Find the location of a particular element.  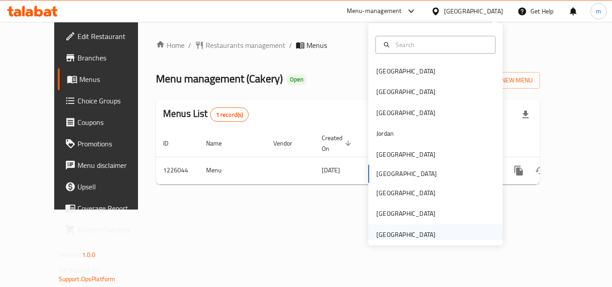

a: Promotions is located at coordinates (107, 144).